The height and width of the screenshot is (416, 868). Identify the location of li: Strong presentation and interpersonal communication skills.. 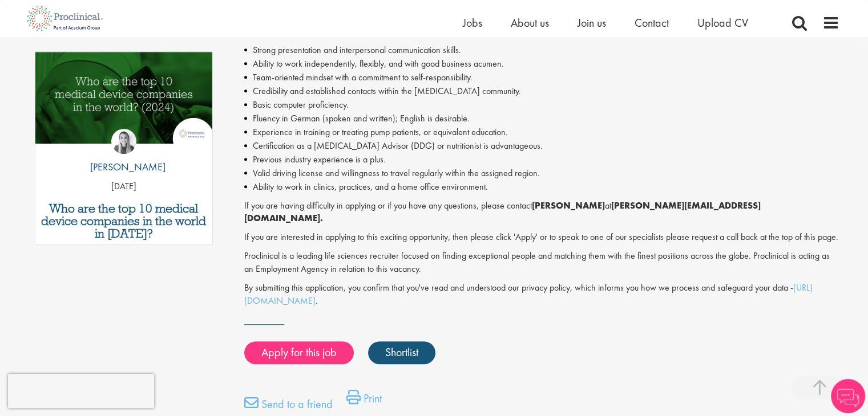
(542, 50).